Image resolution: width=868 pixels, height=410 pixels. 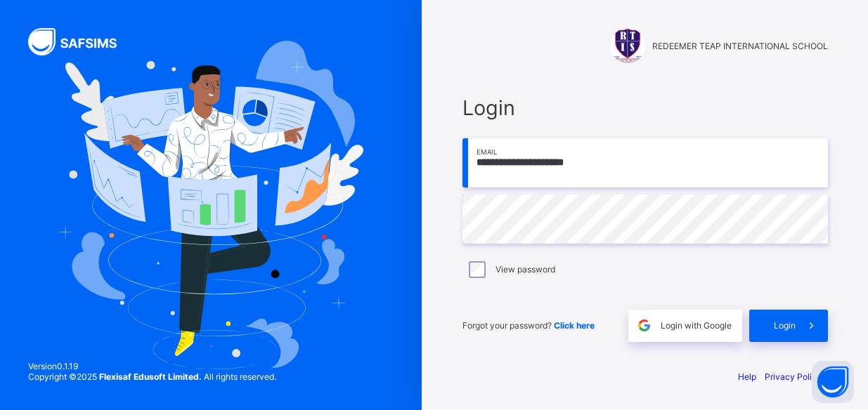 What do you see at coordinates (696, 325) in the screenshot?
I see `span: Login with Google` at bounding box center [696, 325].